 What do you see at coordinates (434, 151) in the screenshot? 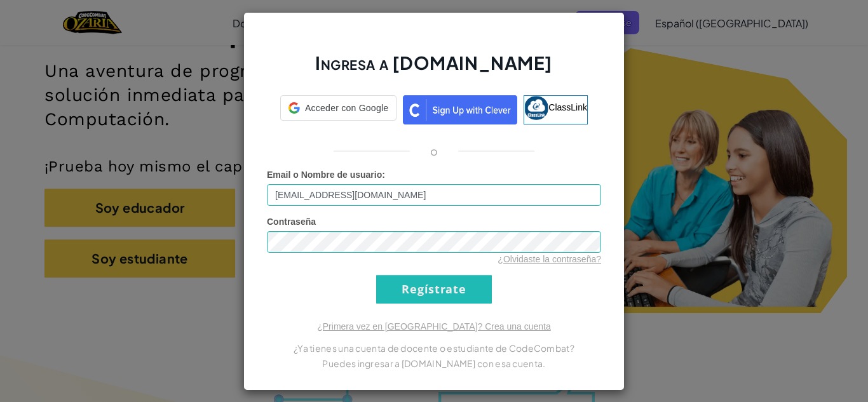
I see `p: o` at bounding box center [434, 151].